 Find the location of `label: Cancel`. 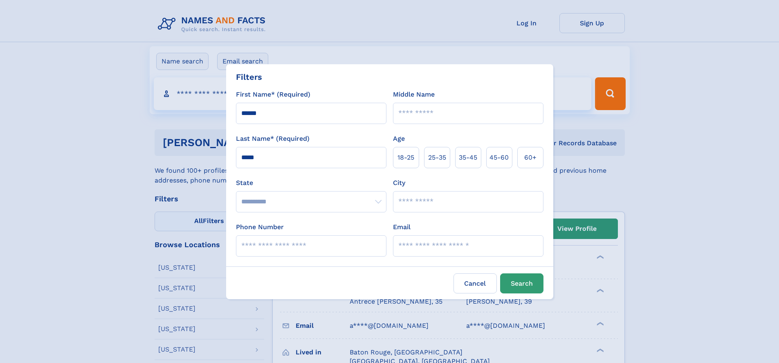

label: Cancel is located at coordinates (475, 283).